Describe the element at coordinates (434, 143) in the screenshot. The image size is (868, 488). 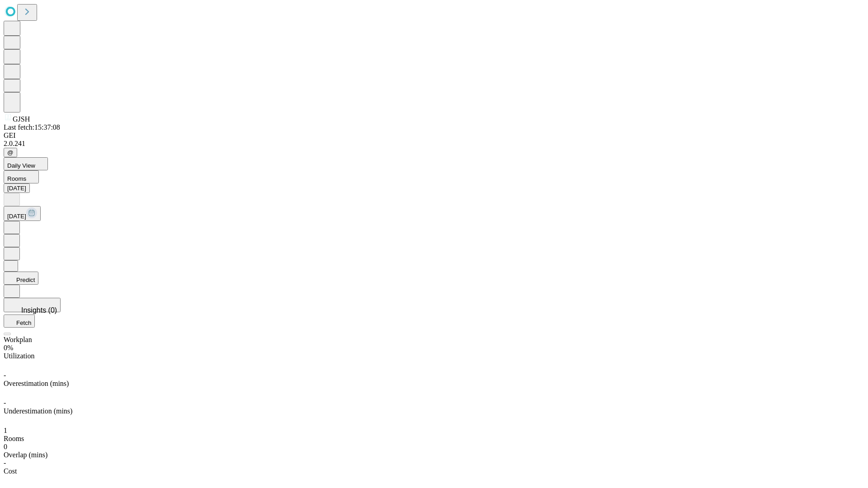
I see `div: 2.0.241` at that location.